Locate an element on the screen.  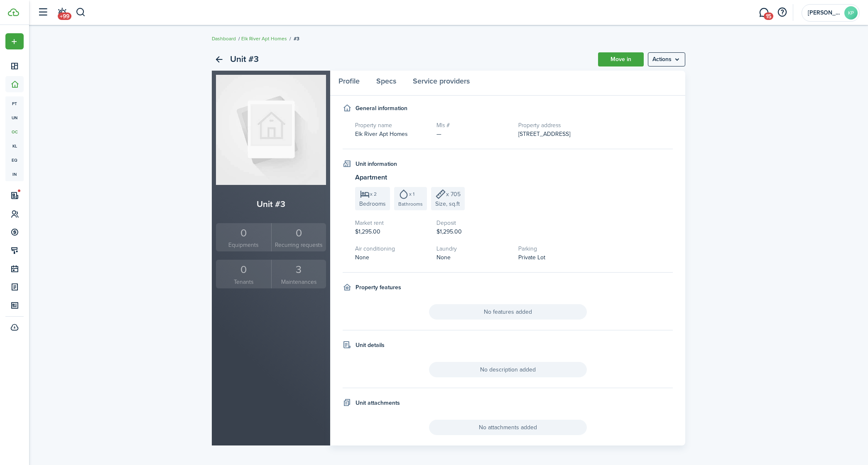
a: kl is located at coordinates (14, 146).